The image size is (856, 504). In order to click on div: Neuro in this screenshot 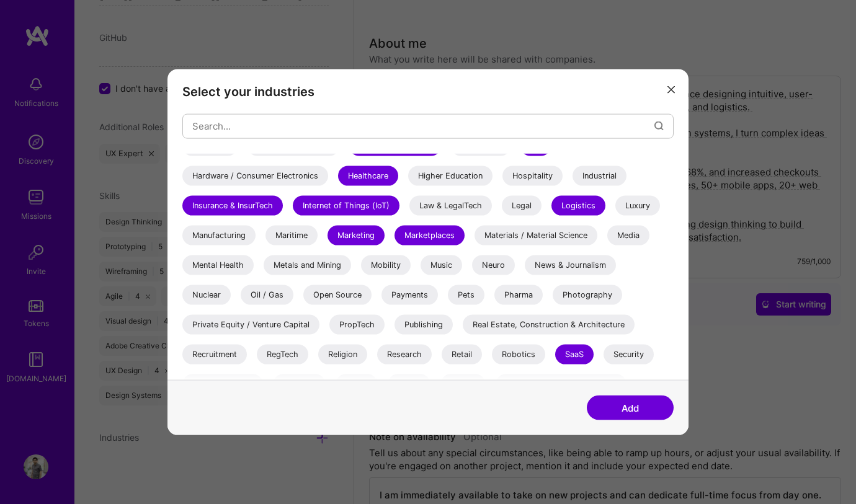, I will do `click(493, 265)`.